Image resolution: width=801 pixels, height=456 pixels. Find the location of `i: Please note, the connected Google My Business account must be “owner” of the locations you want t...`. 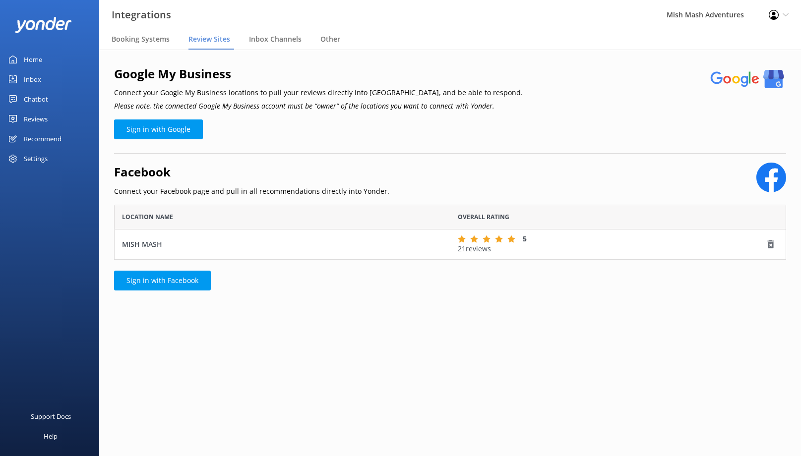

i: Please note, the connected Google My Business account must be “owner” of the locations you want t... is located at coordinates (304, 106).